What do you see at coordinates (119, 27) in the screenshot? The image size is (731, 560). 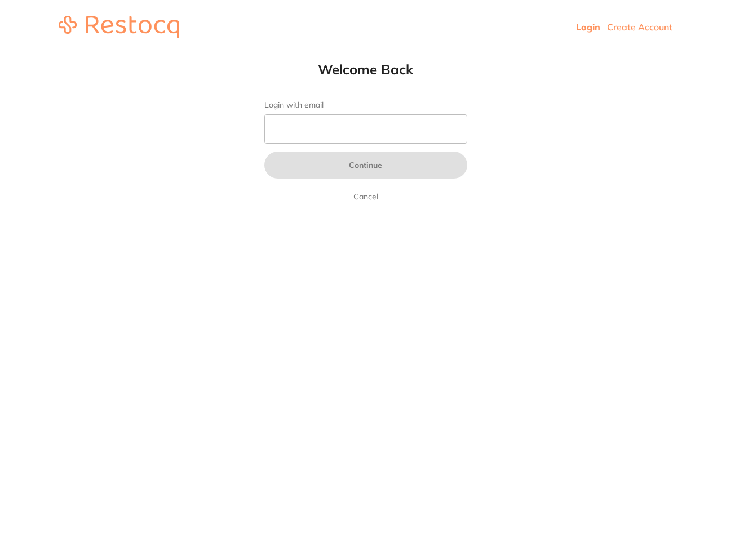 I see `img: restocq_logo.svg` at bounding box center [119, 27].